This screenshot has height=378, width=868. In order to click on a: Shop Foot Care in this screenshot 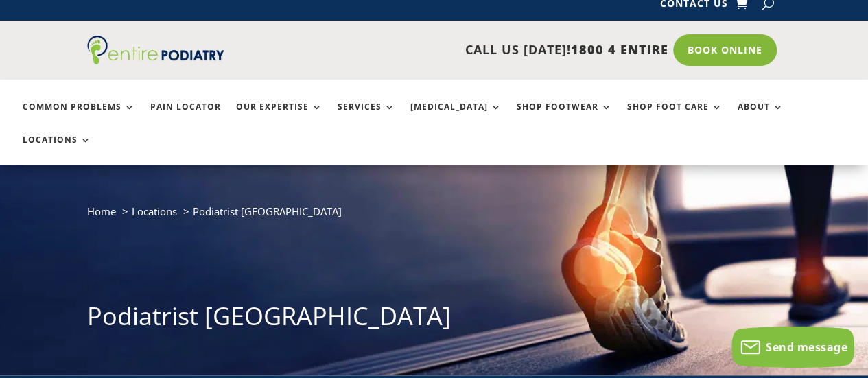, I will do `click(674, 116)`.